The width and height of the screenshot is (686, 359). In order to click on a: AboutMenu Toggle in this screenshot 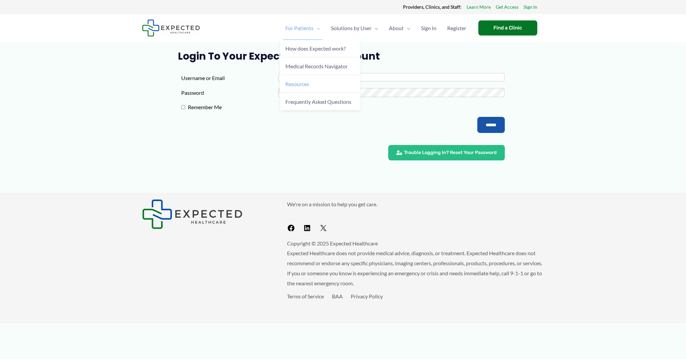, I will do `click(400, 28)`.